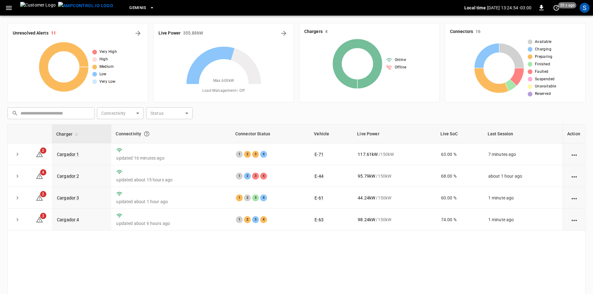 The image size is (593, 294). Describe the element at coordinates (460, 198) in the screenshot. I see `td: 60.00 %` at that location.